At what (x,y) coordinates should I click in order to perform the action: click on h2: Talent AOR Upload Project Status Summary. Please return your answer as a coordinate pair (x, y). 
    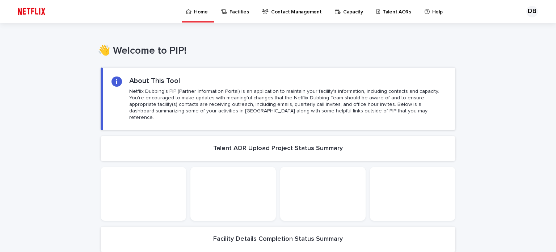
    Looking at the image, I should click on (278, 149).